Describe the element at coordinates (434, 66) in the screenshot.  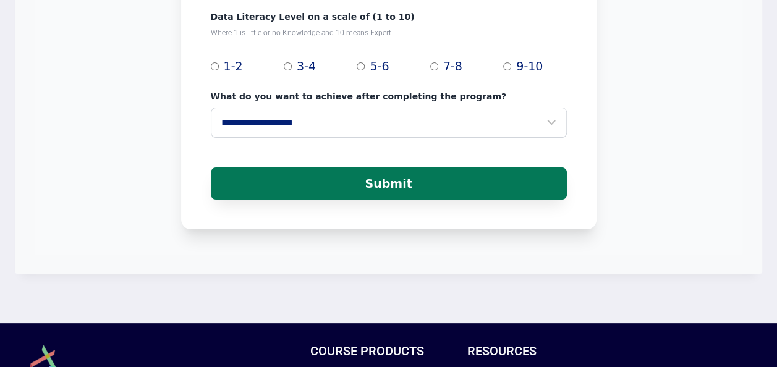
I see `input: 7-8` at that location.